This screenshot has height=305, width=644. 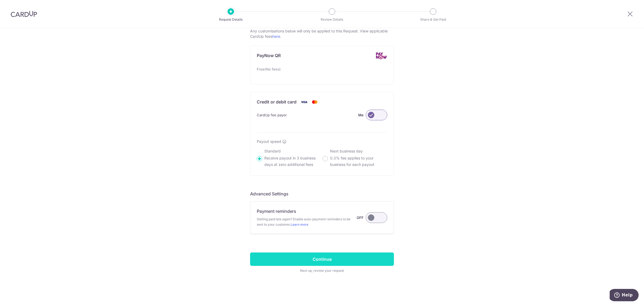 What do you see at coordinates (272, 115) in the screenshot?
I see `span: CardUp fee payor` at bounding box center [272, 115].